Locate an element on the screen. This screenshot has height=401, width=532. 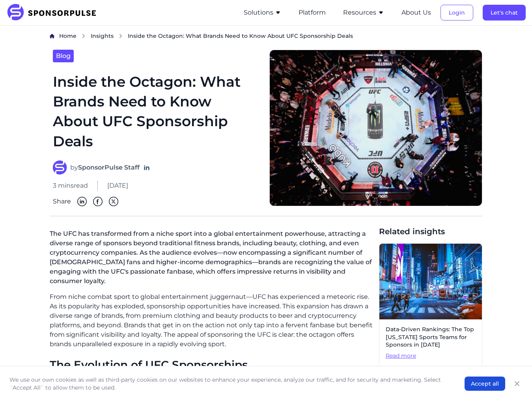
img: Linkedin is located at coordinates (82, 201).